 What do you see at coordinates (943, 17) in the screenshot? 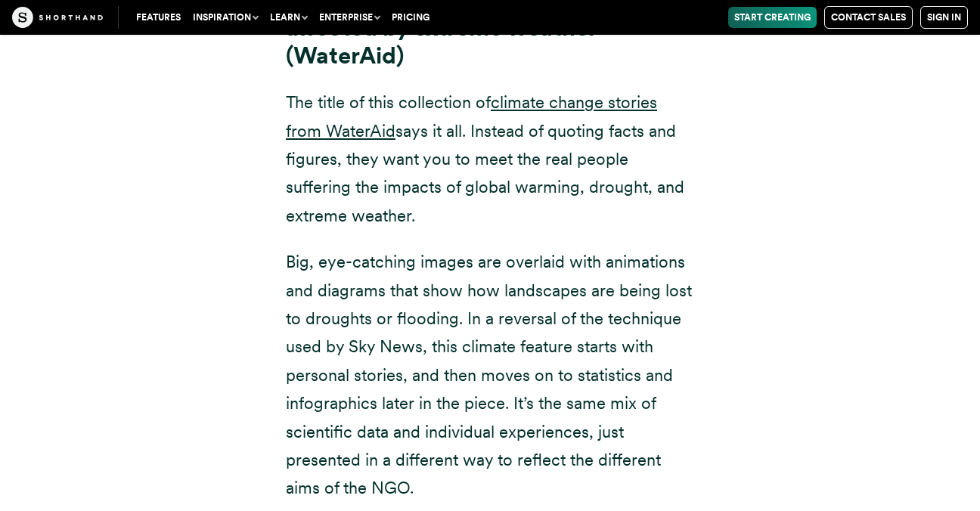
I see `a: Sign in` at bounding box center [943, 17].